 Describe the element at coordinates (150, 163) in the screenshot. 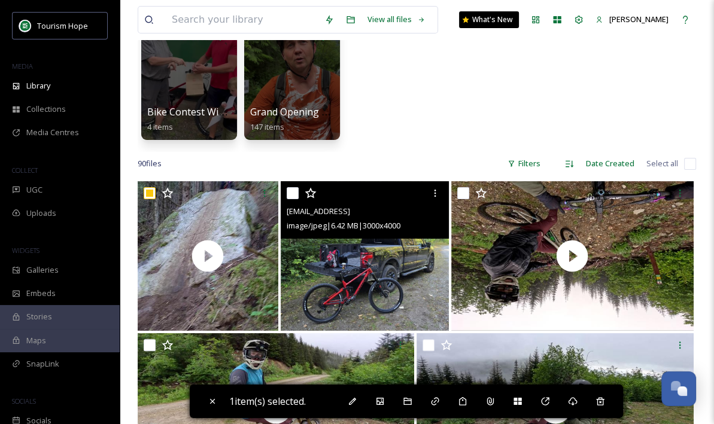

I see `span: 90 file s` at that location.